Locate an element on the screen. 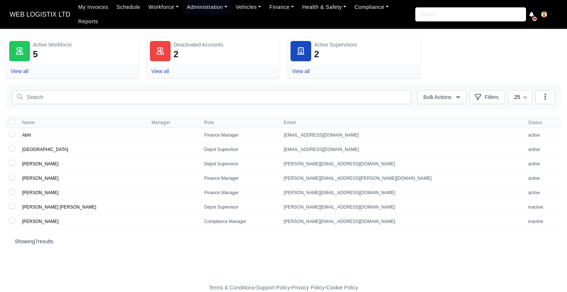 The width and height of the screenshot is (567, 292). input: Search is located at coordinates (212, 97).